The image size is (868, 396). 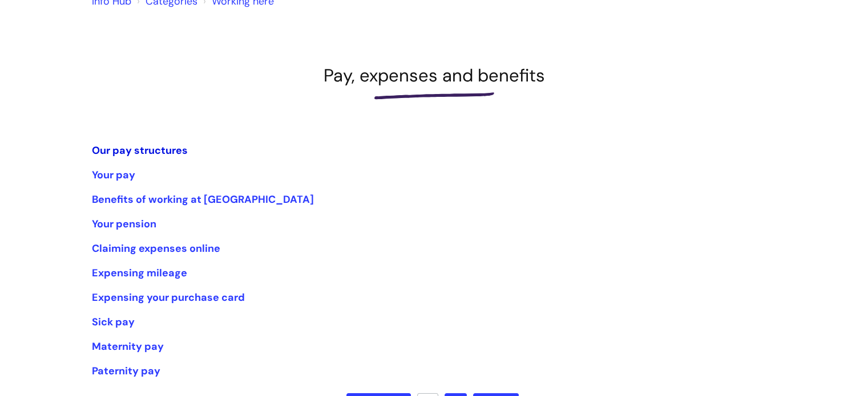 I want to click on a: Your pension, so click(x=124, y=224).